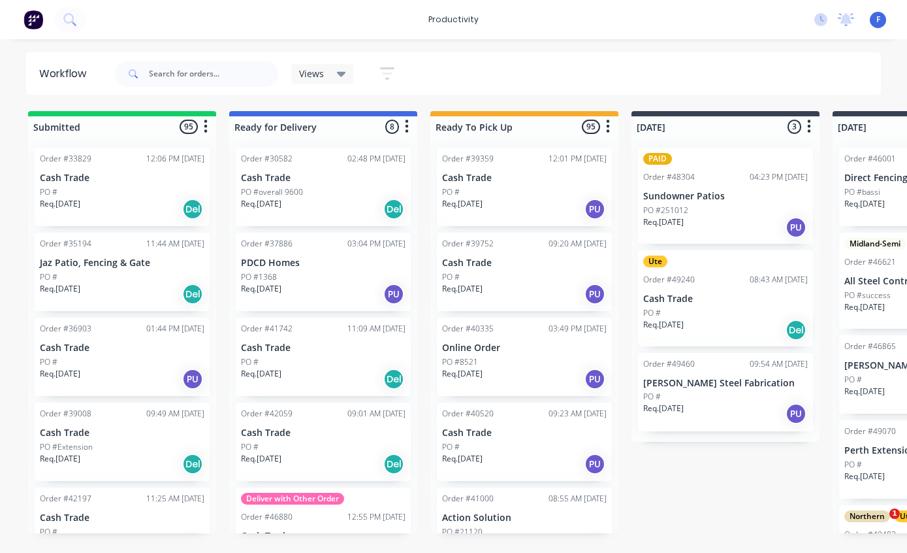 The height and width of the screenshot is (553, 907). Describe the element at coordinates (655, 261) in the screenshot. I see `div: Ute` at that location.